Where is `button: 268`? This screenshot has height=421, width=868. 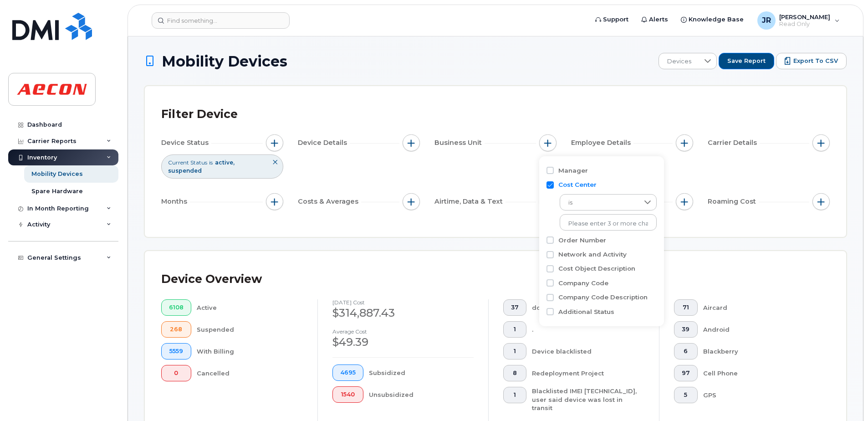
button: 268 is located at coordinates (176, 329).